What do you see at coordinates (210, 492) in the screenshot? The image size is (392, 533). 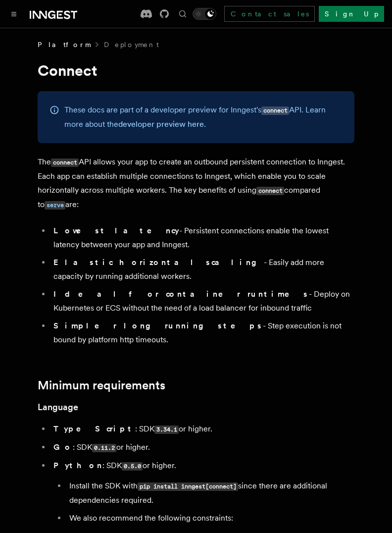 I see `li: Install the SDK with since there are additional dependencies required.` at bounding box center [210, 492].